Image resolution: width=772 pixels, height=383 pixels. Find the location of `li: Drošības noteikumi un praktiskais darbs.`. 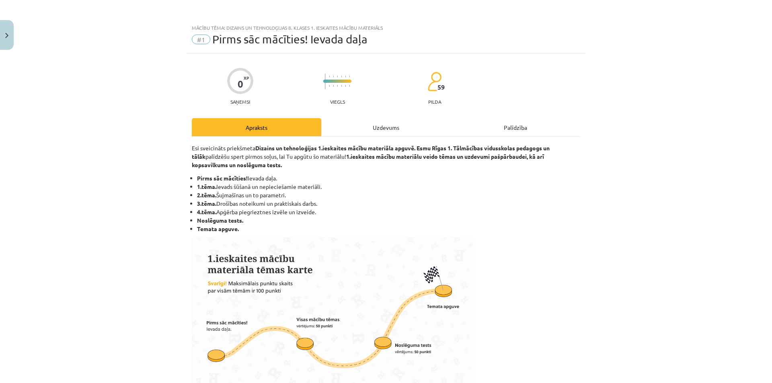

li: Drošības noteikumi un praktiskais darbs. is located at coordinates (389, 204).